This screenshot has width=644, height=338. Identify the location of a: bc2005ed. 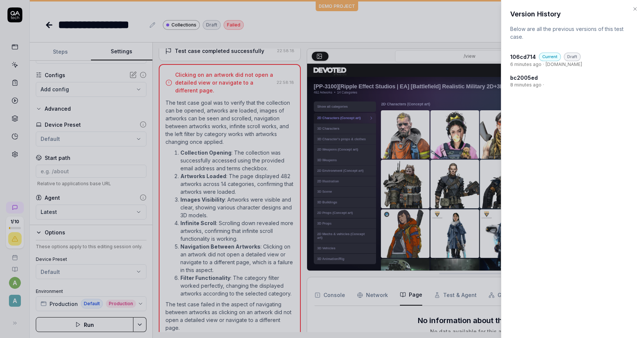
(524, 78).